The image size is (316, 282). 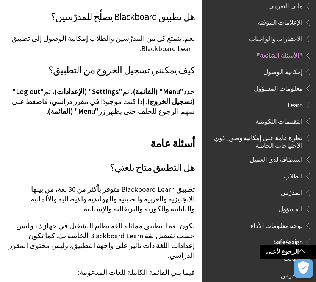 I want to click on h3: هل التطبيق متاح بلغتي؟, so click(x=101, y=168).